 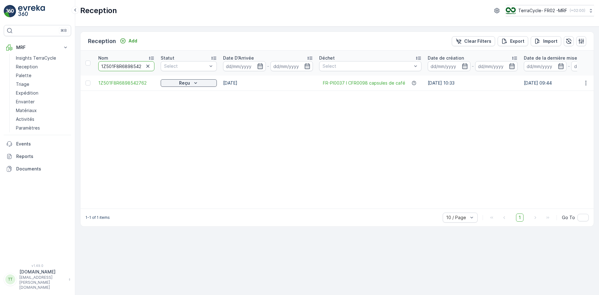 I want to click on button: Export, so click(x=513, y=41).